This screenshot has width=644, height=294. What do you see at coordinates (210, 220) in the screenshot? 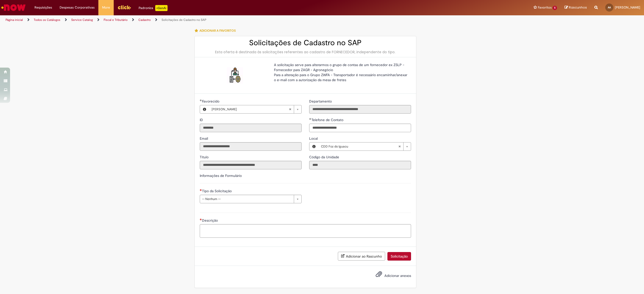
I see `span: Descrição` at bounding box center [210, 220].